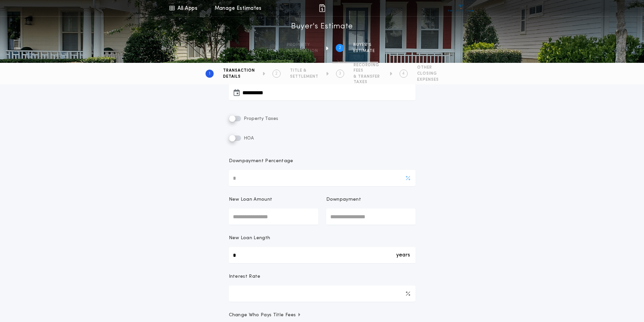 Image resolution: width=644 pixels, height=322 pixels. What do you see at coordinates (249, 238) in the screenshot?
I see `p: New Loan Length` at bounding box center [249, 238].